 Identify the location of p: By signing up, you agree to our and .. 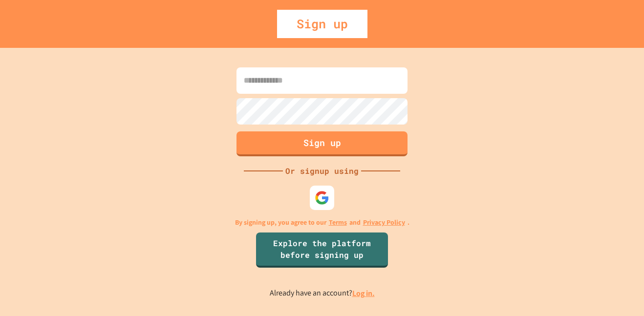
(322, 222).